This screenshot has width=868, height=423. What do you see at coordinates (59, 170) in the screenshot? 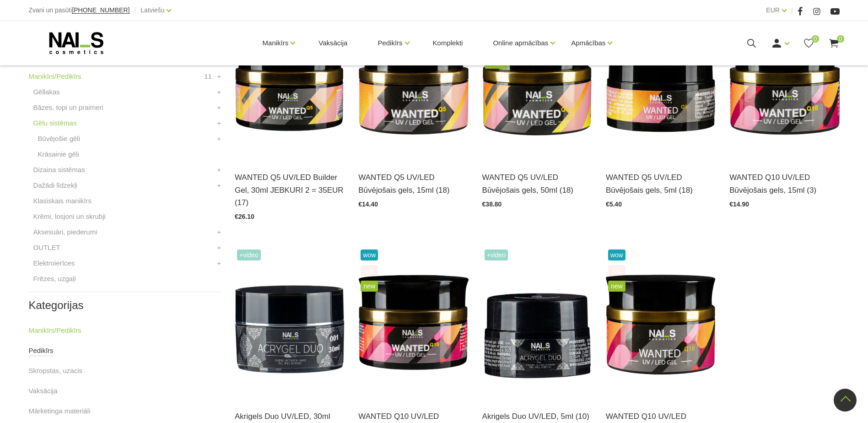
I see `a: Dizaina sistēmas` at bounding box center [59, 170].